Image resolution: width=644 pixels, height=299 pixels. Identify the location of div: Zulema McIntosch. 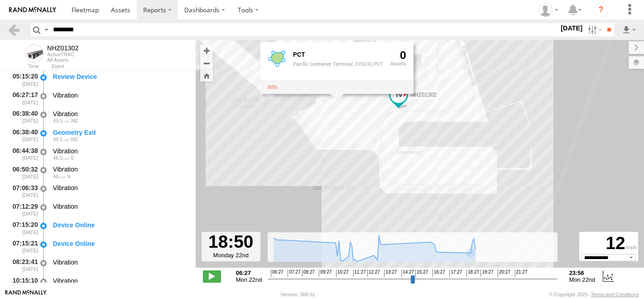
(548, 10).